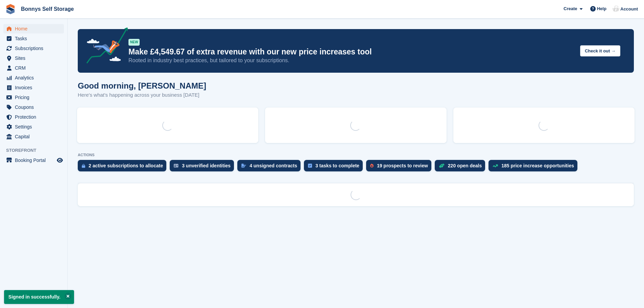 The image size is (644, 308). Describe the element at coordinates (177, 166) in the screenshot. I see `img: verify_identity-adf6edd0f0f0b5bbfe63781bf79b02c33cf7c696d77639b501bdc392416b5a36.svg` at that location.